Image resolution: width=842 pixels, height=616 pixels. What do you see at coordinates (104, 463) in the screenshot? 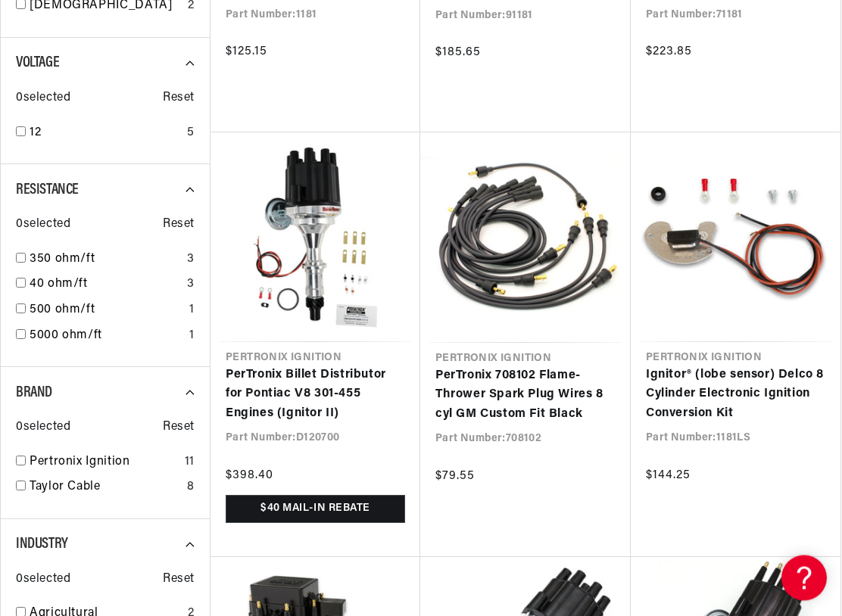
I see `a: Pertronix Ignition` at bounding box center [104, 463].